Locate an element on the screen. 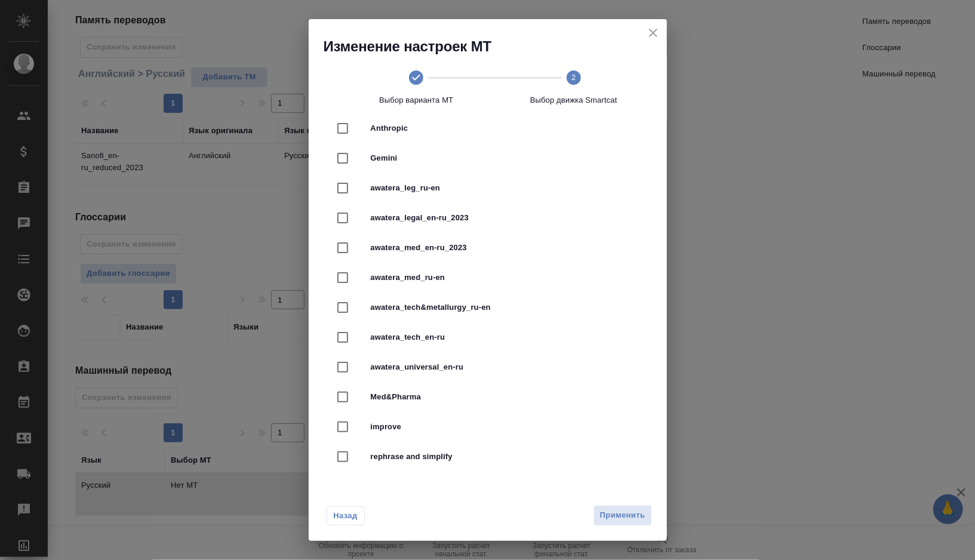 The height and width of the screenshot is (560, 975). span: awatera_med_en-ru_2023 is located at coordinates (505, 248).